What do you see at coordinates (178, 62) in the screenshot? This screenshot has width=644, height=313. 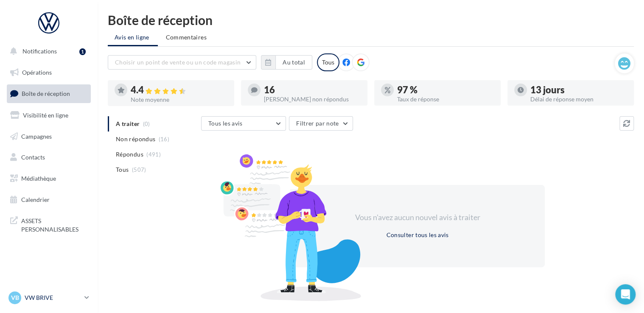 I see `span: Choisir un point de vente ou un code magasin` at bounding box center [178, 62].